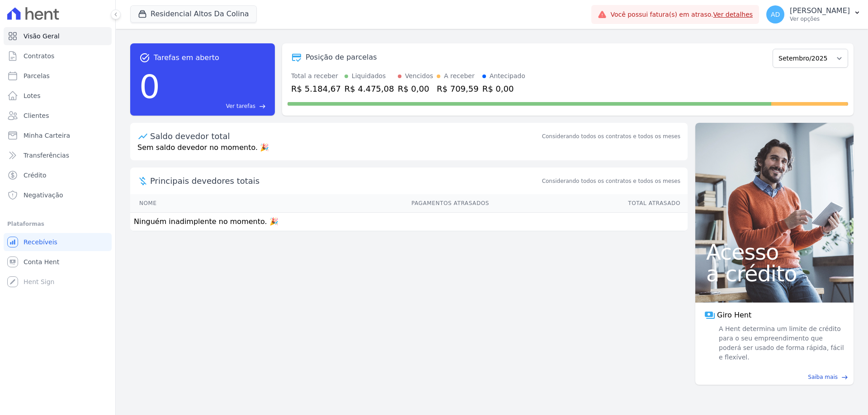 The width and height of the screenshot is (868, 415). What do you see at coordinates (507, 76) in the screenshot?
I see `div: Antecipado` at bounding box center [507, 76].